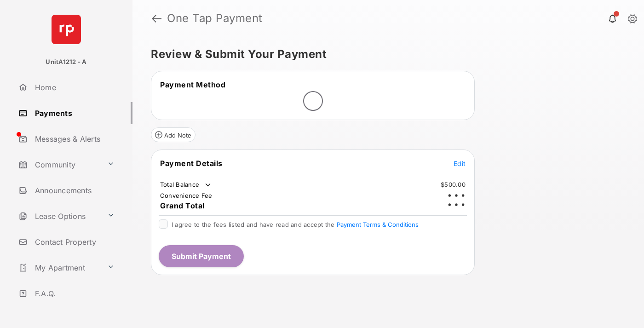 This screenshot has height=328, width=644. I want to click on p: UnitA1212 - A, so click(66, 62).